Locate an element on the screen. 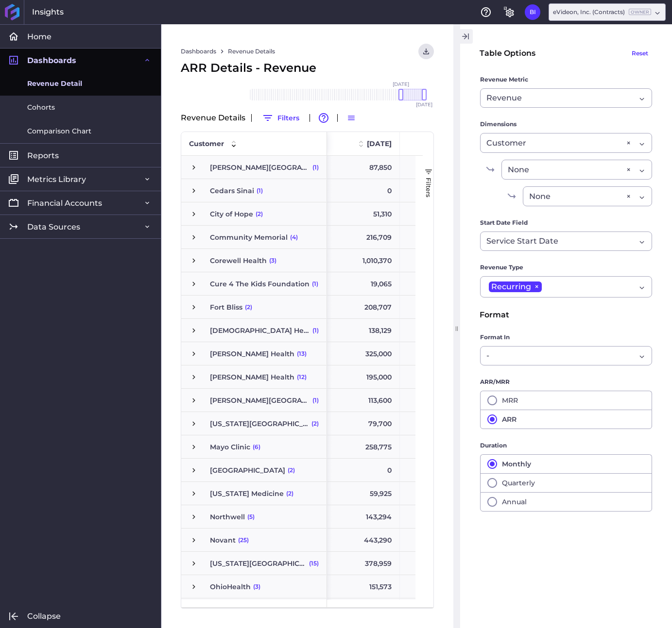  span: Metrics Library is located at coordinates (56, 179).